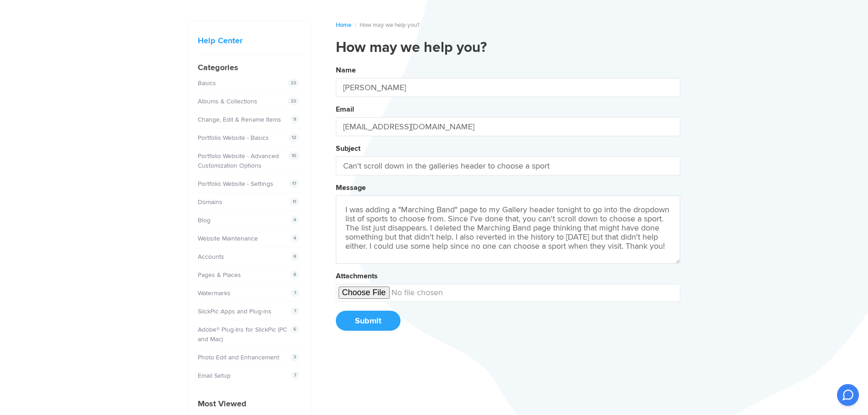 The image size is (868, 415). What do you see at coordinates (508, 126) in the screenshot?
I see `input: Your Email` at bounding box center [508, 126].